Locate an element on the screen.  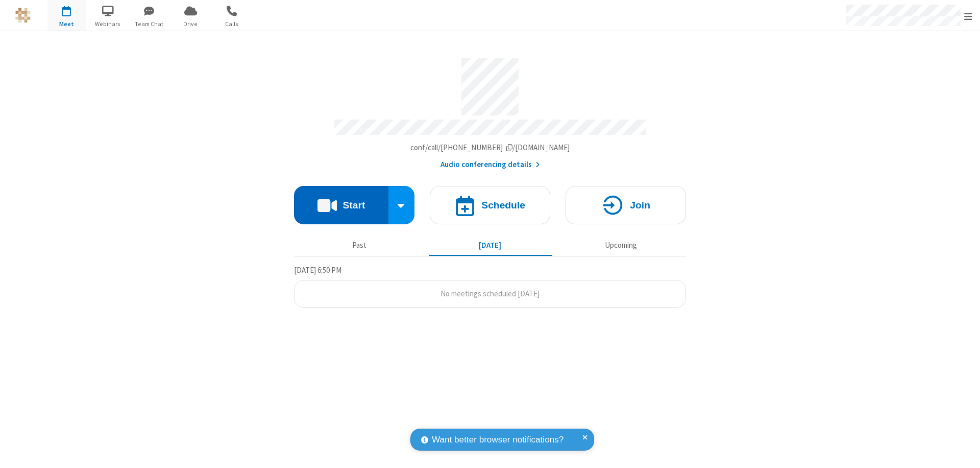
button: Upcoming is located at coordinates (620, 245).